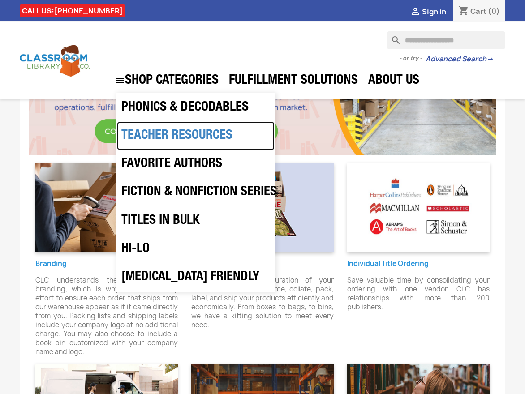 The height and width of the screenshot is (394, 525). Describe the element at coordinates (419, 294) in the screenshot. I see `p: Save valuable time by consolidating your ordering with one vendor. CLC has relationships with mor...` at that location.